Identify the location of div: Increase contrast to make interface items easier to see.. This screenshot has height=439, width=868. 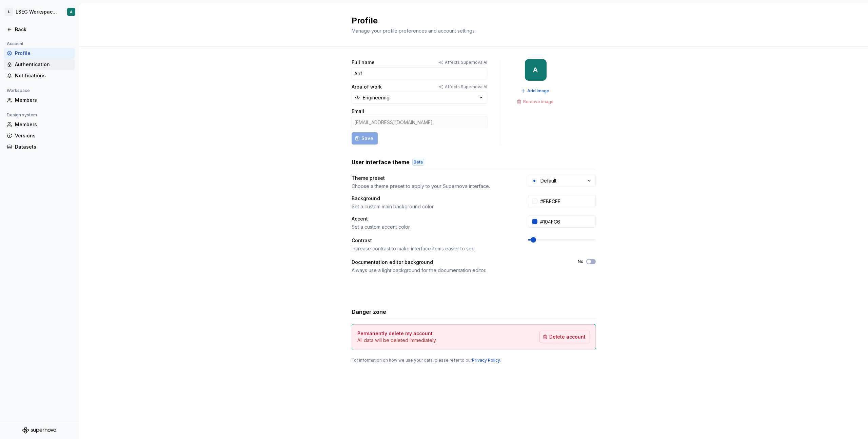
(434, 248).